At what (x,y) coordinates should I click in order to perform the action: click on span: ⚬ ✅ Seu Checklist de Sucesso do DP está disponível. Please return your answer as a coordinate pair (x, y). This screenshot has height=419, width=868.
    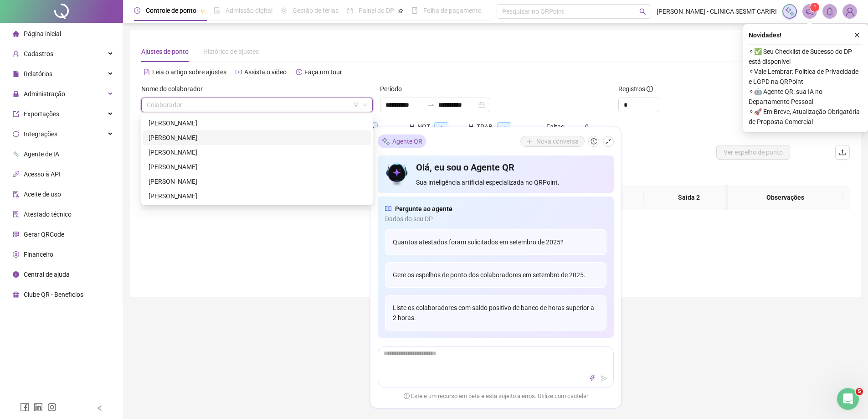
    Looking at the image, I should click on (806, 57).